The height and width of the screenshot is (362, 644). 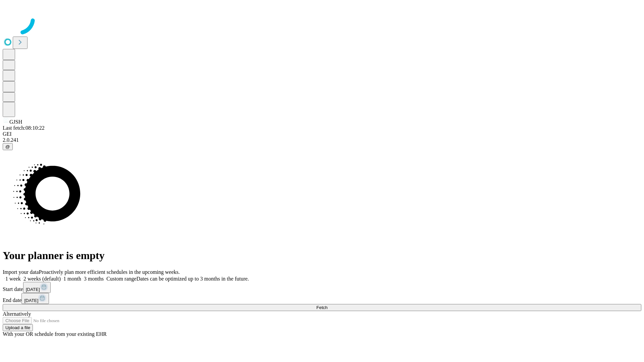 What do you see at coordinates (13, 279) in the screenshot?
I see `span: 1 week` at bounding box center [13, 279].